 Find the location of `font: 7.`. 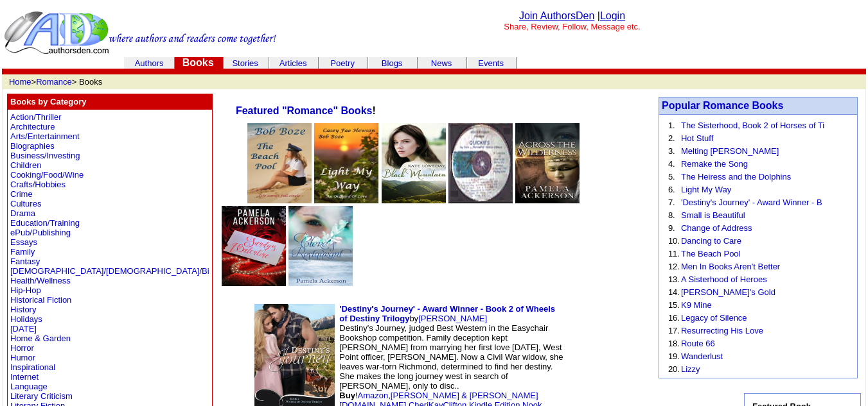

font: 7. is located at coordinates (672, 202).